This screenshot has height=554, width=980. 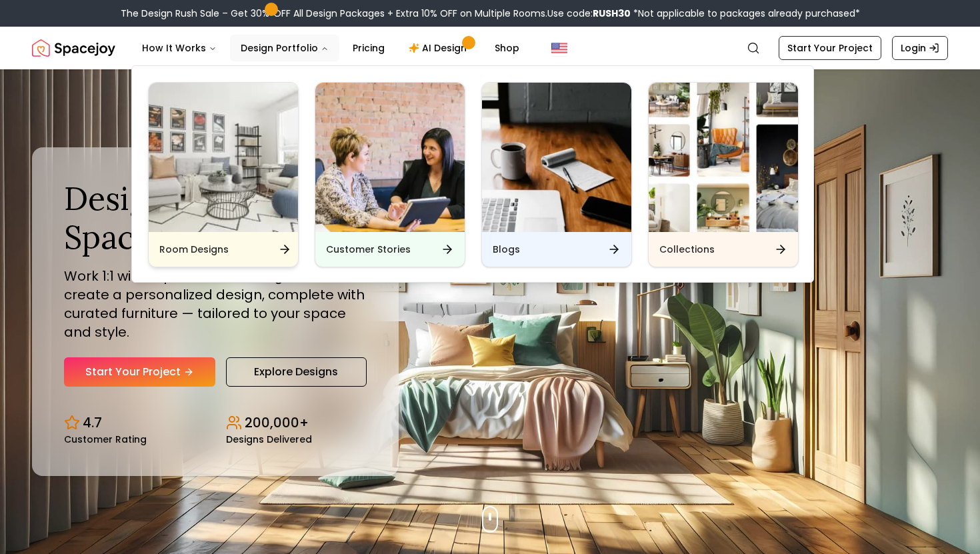 I want to click on p: 200,000+, so click(x=276, y=423).